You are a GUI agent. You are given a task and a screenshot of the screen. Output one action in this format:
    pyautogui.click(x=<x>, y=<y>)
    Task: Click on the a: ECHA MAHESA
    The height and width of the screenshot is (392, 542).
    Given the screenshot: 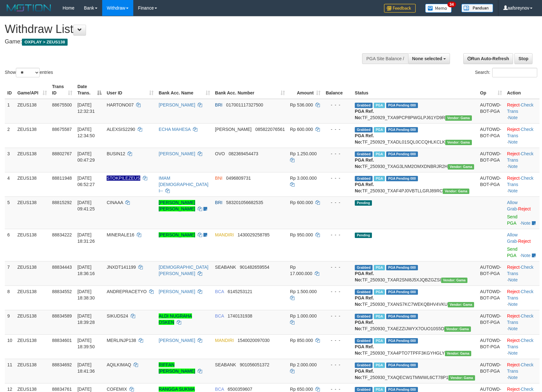 What is the action you would take?
    pyautogui.click(x=175, y=130)
    